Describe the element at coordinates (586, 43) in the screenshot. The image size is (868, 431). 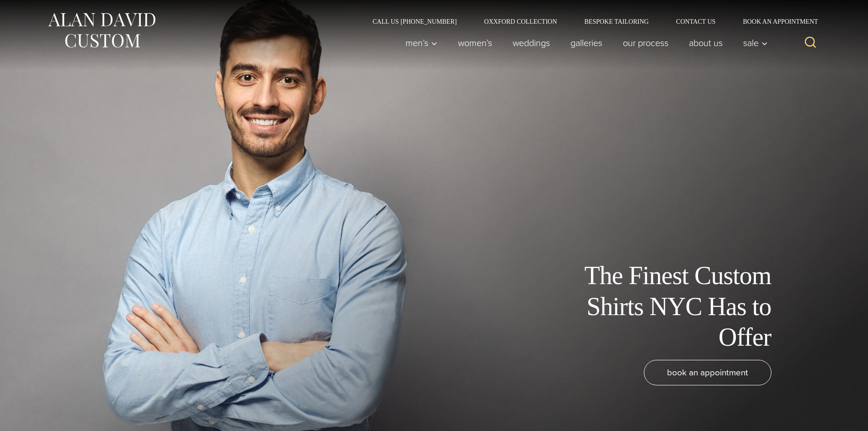
I see `a: Galleries` at that location.